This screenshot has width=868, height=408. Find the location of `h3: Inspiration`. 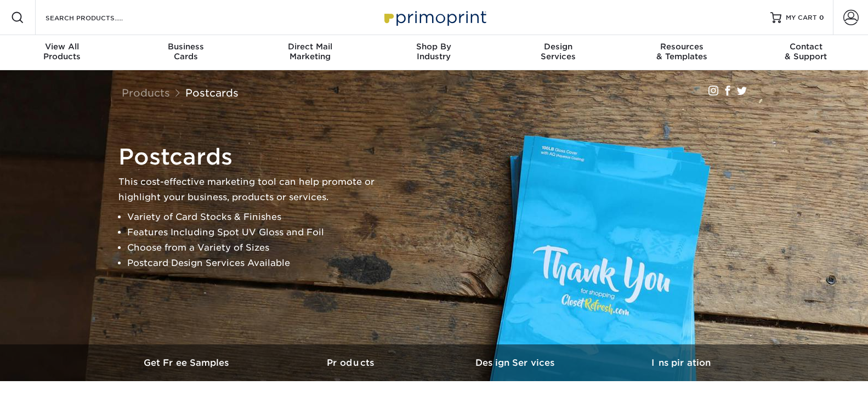

h3: Inspiration is located at coordinates (681, 363).